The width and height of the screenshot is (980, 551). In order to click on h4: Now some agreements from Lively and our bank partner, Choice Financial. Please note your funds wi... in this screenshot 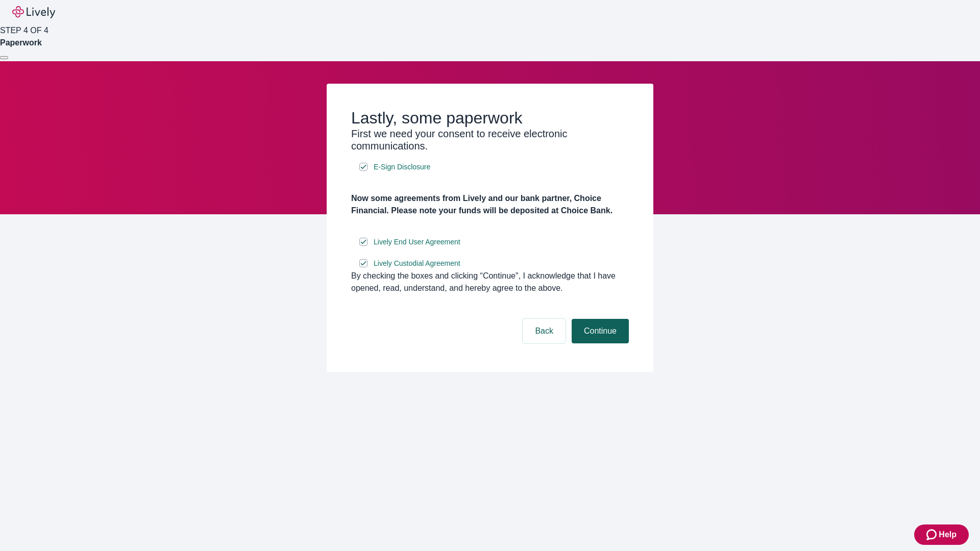, I will do `click(490, 205)`.